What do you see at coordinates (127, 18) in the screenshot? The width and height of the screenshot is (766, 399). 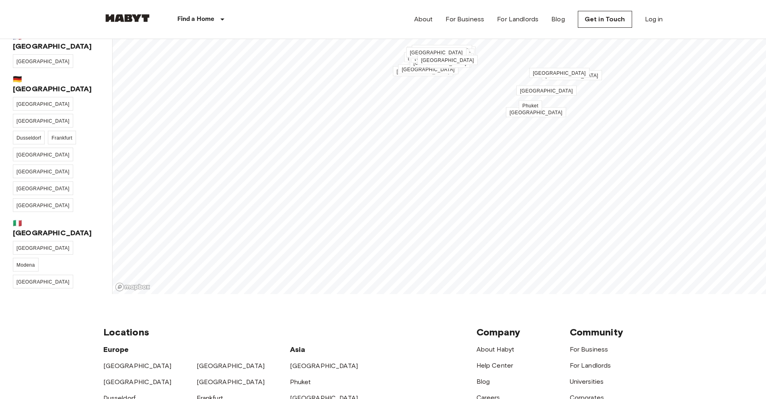 I see `img: Habyt` at bounding box center [127, 18].